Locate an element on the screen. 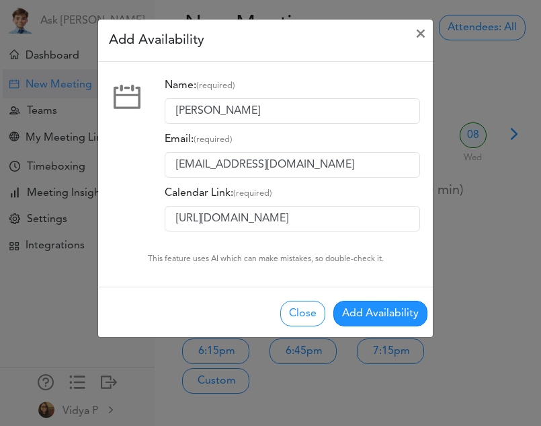  label: Email: is located at coordinates (198, 139).